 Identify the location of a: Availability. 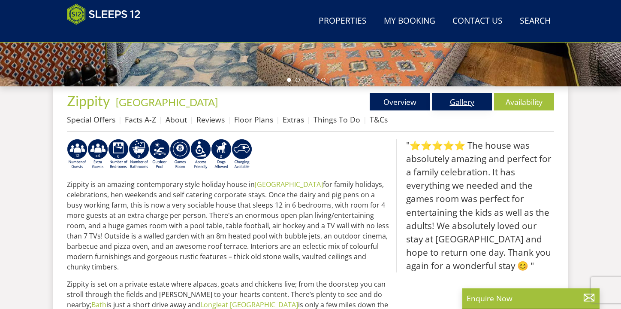
(524, 102).